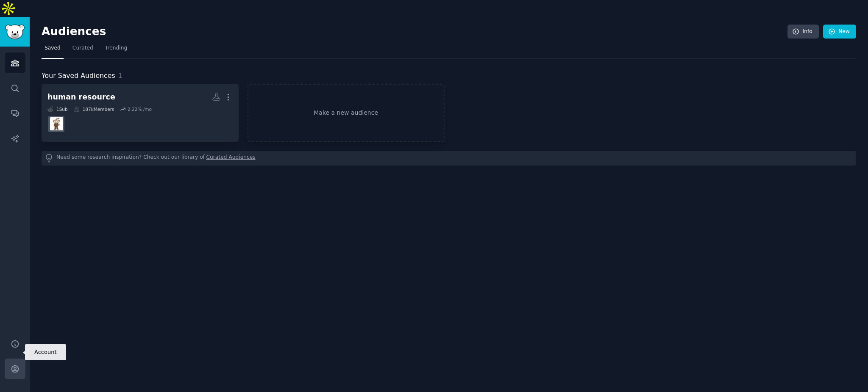  I want to click on a: New, so click(839, 32).